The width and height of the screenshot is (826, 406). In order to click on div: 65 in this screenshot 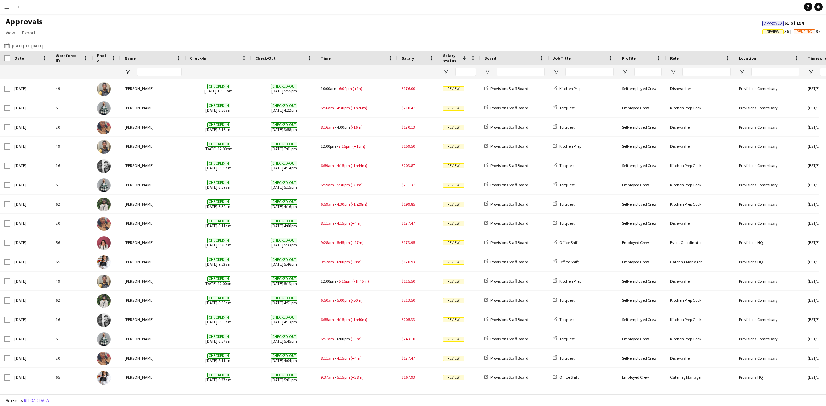, I will do `click(72, 262)`.